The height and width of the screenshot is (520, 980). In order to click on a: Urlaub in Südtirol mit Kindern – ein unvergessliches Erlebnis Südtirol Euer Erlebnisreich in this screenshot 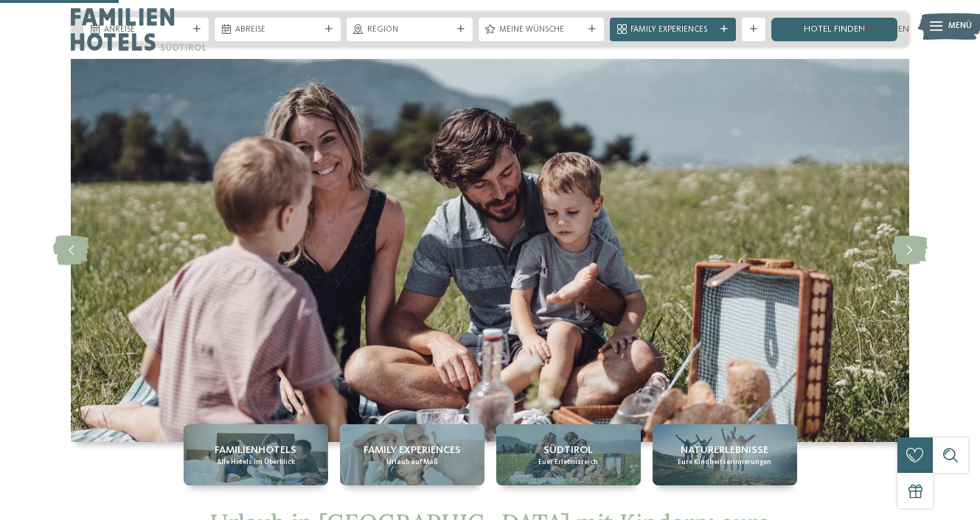, I will do `click(568, 454)`.